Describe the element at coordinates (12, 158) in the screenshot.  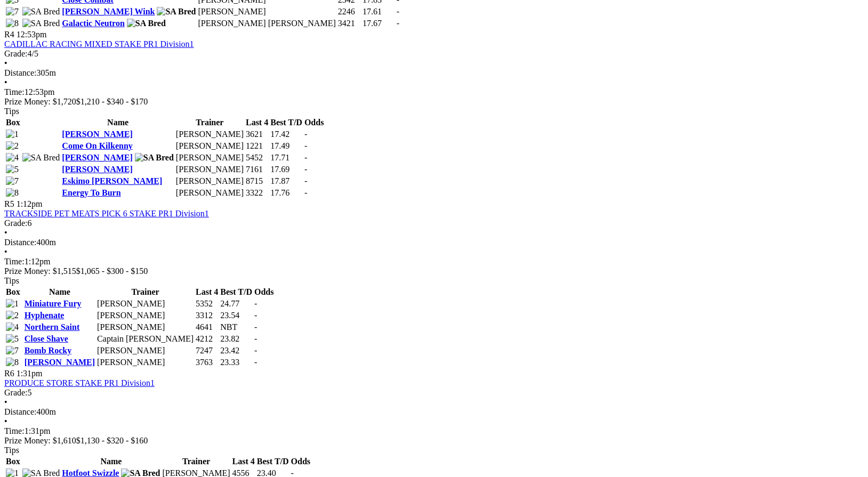
I see `img: 4` at that location.